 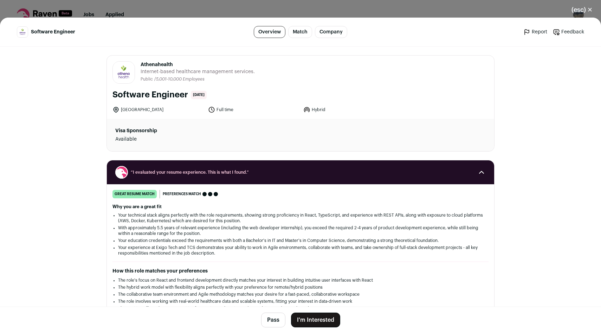 I want to click on h2: Why you are a great fit, so click(x=300, y=207).